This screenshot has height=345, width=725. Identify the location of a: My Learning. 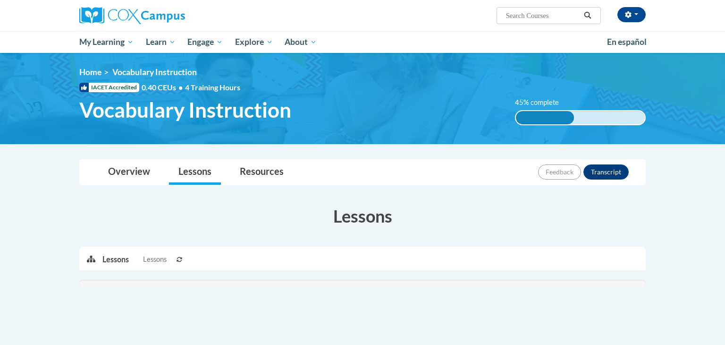
(106, 42).